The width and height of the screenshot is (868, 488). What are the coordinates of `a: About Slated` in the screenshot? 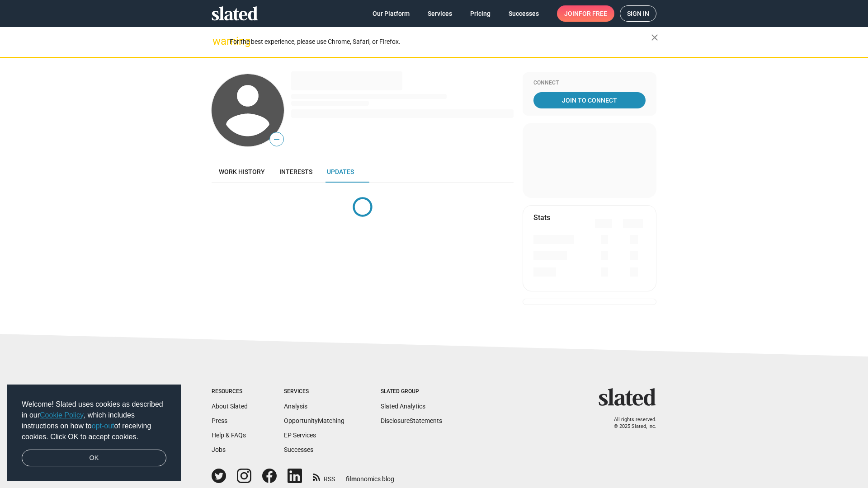 It's located at (230, 406).